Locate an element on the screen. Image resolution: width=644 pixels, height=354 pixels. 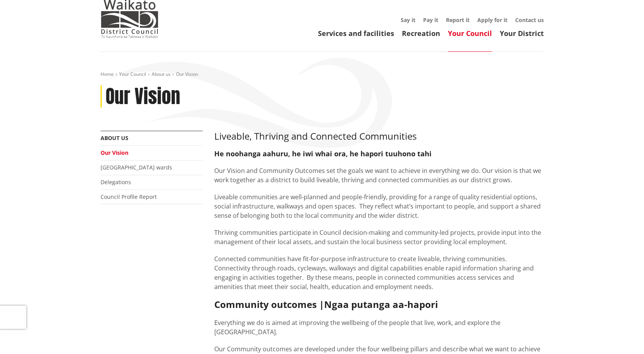
a: Recreation is located at coordinates (421, 33).